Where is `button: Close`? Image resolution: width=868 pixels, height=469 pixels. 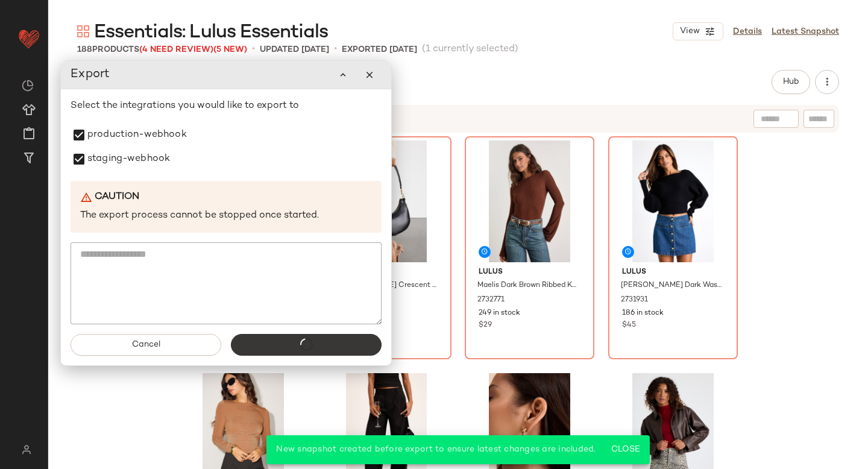
button: Close is located at coordinates (625, 449).